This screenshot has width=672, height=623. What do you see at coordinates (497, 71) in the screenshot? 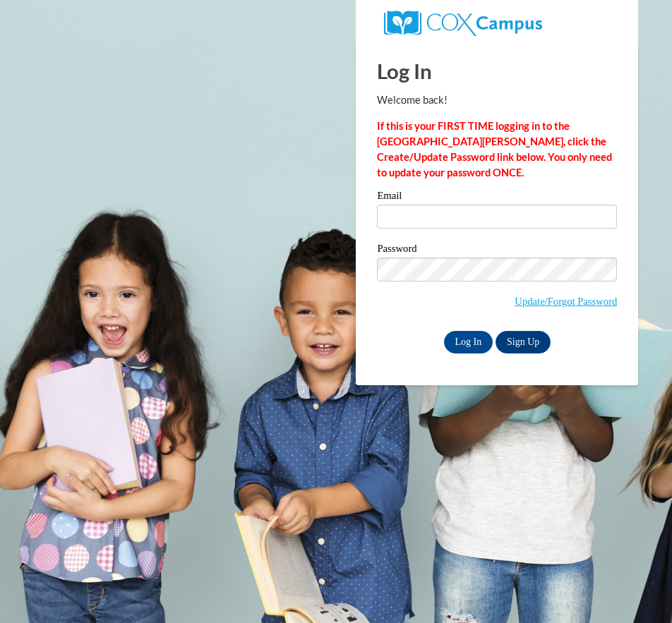
I see `h1: Log In` at bounding box center [497, 71].